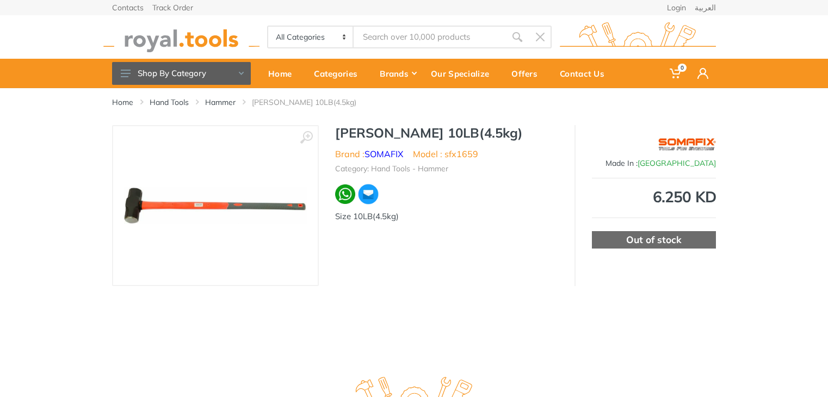  What do you see at coordinates (369, 154) in the screenshot?
I see `li: Brand :` at bounding box center [369, 154].